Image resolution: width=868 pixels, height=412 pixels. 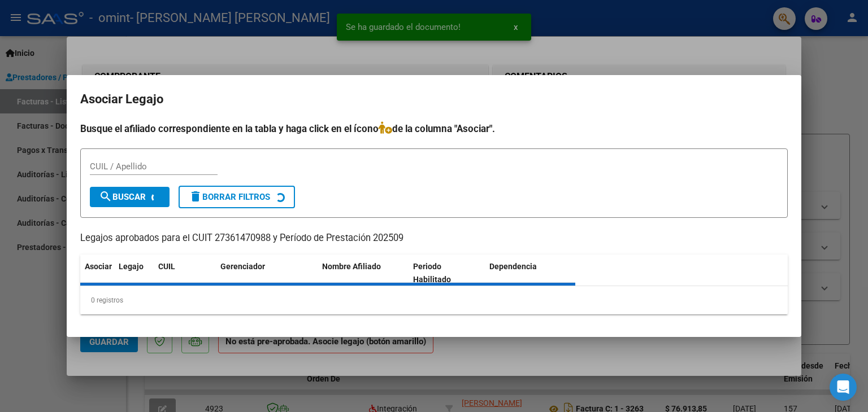 What do you see at coordinates (530, 273) in the screenshot?
I see `datatable-header-cell: Dependencia` at bounding box center [530, 273].